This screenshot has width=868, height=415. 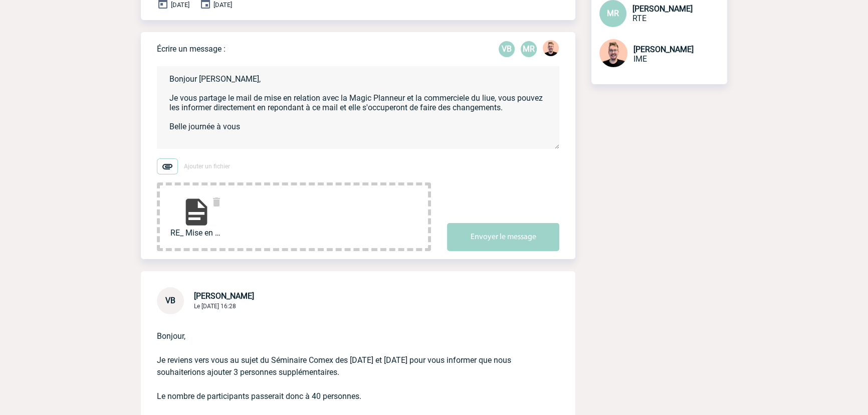 I want to click on button: Envoyer le message, so click(x=503, y=237).